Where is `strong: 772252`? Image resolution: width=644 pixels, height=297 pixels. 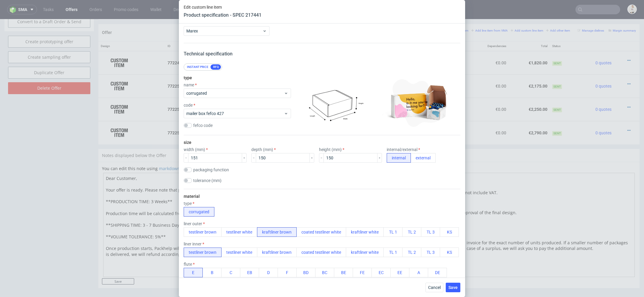
strong: 772252 is located at coordinates (175, 114).